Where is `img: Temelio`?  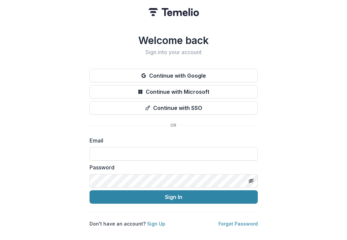
img: Temelio is located at coordinates (174, 12).